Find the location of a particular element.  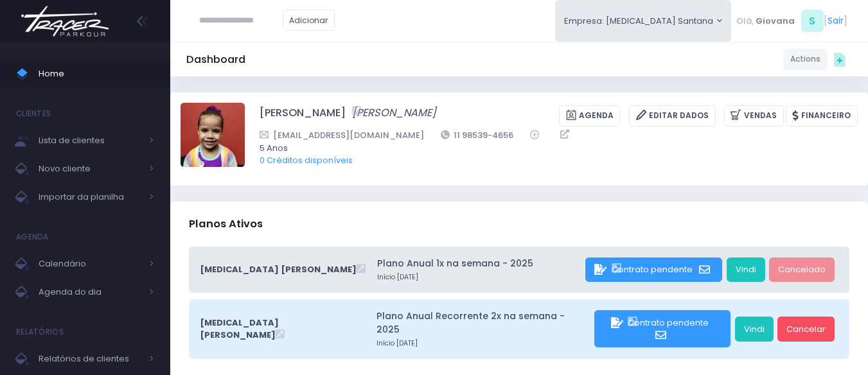

h5: Dashboard is located at coordinates (216, 60).